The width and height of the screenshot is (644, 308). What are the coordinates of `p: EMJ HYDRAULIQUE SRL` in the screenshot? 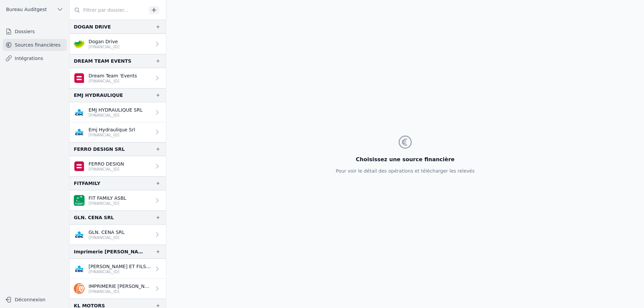 It's located at (115, 110).